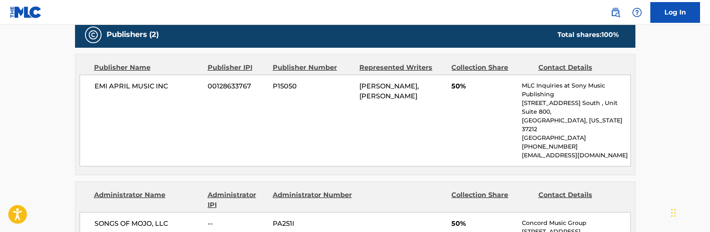  What do you see at coordinates (237, 86) in the screenshot?
I see `span: 00128633767` at bounding box center [237, 86].